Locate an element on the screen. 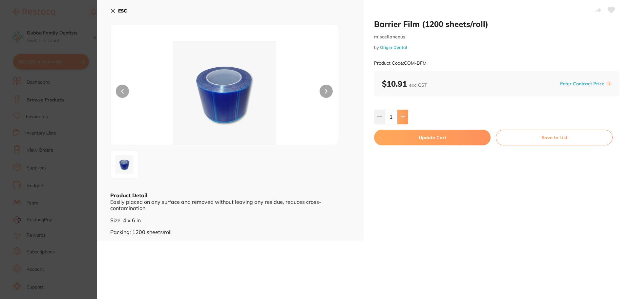 The height and width of the screenshot is (299, 630). button: ESC is located at coordinates (118, 11).